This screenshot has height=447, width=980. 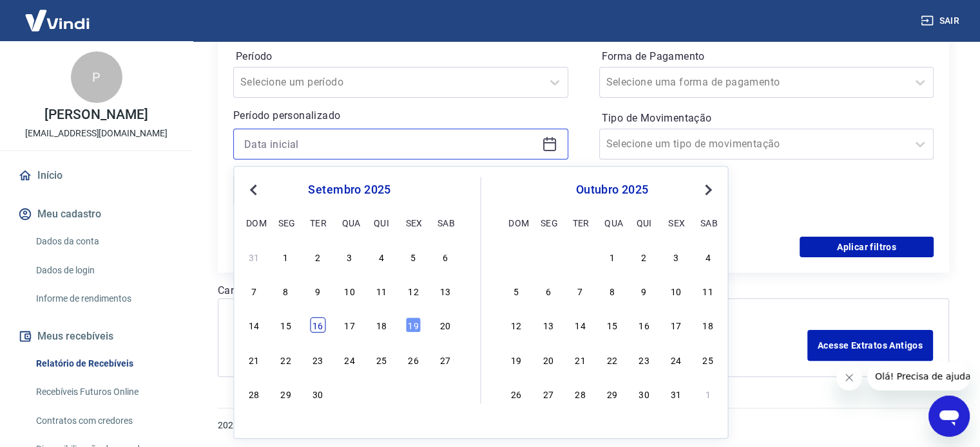 What do you see at coordinates (580, 291) in the screenshot?
I see `div: Choose terça-feira, 7 de outubro de 2025` at bounding box center [580, 291].